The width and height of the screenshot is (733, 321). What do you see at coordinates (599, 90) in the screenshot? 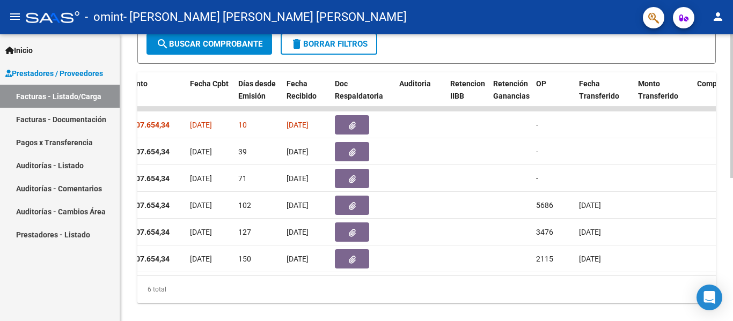
I see `span: Fecha Transferido` at bounding box center [599, 90].